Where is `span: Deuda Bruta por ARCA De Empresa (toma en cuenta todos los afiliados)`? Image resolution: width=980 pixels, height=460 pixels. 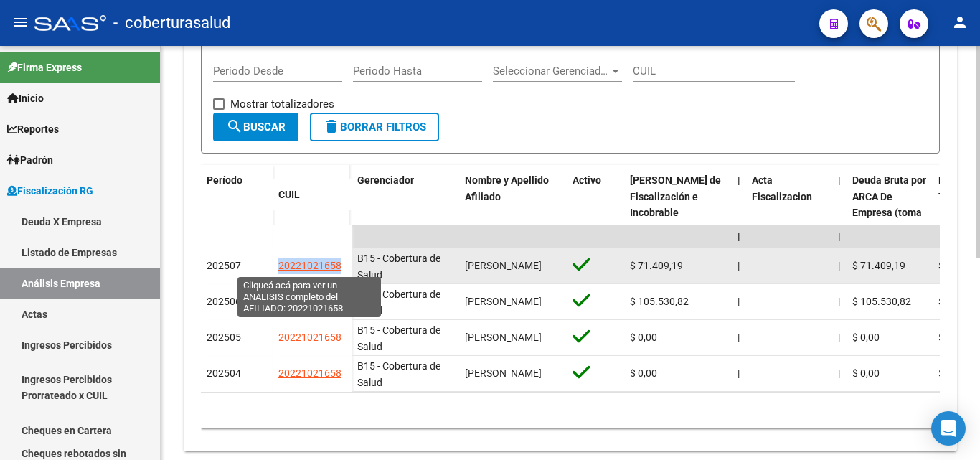
span: Deuda Bruta por ARCA De Empresa (toma en cuenta todos los afiliados) is located at coordinates (888, 212).